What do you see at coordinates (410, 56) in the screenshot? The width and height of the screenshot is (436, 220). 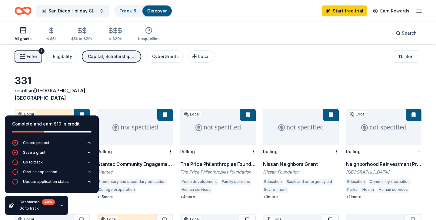 I see `span: Sort` at bounding box center [410, 56].